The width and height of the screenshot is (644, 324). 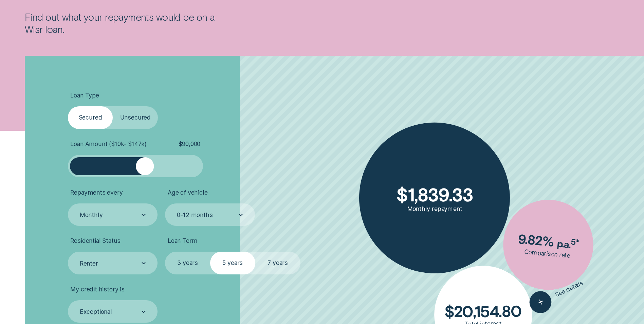 What do you see at coordinates (194, 215) in the screenshot?
I see `div: 0-12 months` at bounding box center [194, 215].